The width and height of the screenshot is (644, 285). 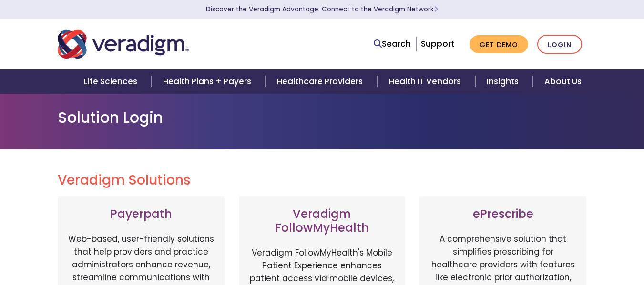 What do you see at coordinates (436, 9) in the screenshot?
I see `span: Learn More` at bounding box center [436, 9].